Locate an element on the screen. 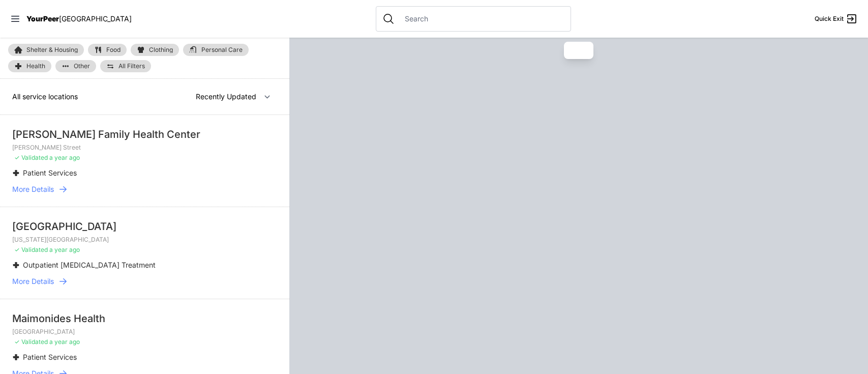 The image size is (868, 374). span: Health is located at coordinates (35, 66).